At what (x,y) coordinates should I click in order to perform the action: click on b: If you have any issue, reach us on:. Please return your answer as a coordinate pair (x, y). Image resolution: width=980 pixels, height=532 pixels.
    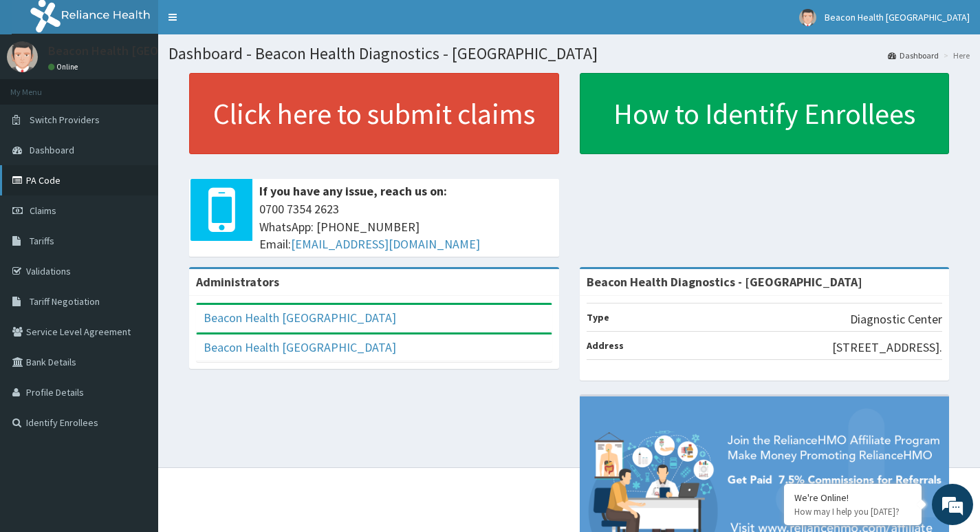
    Looking at the image, I should click on (353, 191).